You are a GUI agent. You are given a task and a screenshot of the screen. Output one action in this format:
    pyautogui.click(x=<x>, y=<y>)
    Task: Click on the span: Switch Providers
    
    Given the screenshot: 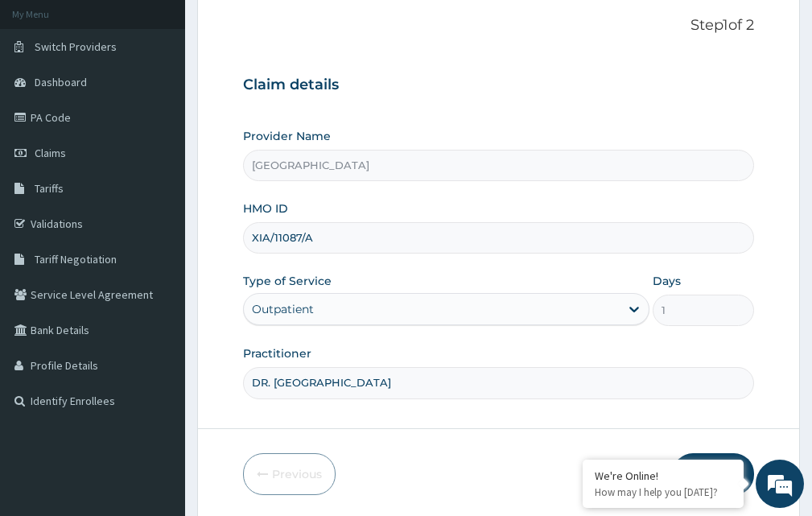 What is the action you would take?
    pyautogui.click(x=76, y=47)
    